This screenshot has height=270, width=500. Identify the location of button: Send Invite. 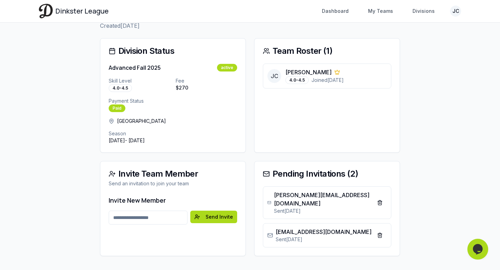
(214, 217).